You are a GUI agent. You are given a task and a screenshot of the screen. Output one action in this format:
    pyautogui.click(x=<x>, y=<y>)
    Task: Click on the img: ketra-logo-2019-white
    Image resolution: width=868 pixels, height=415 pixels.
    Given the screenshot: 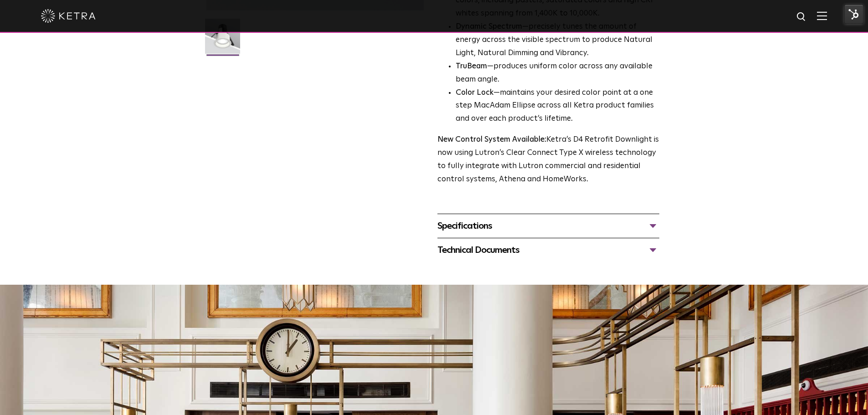 What is the action you would take?
    pyautogui.click(x=68, y=16)
    